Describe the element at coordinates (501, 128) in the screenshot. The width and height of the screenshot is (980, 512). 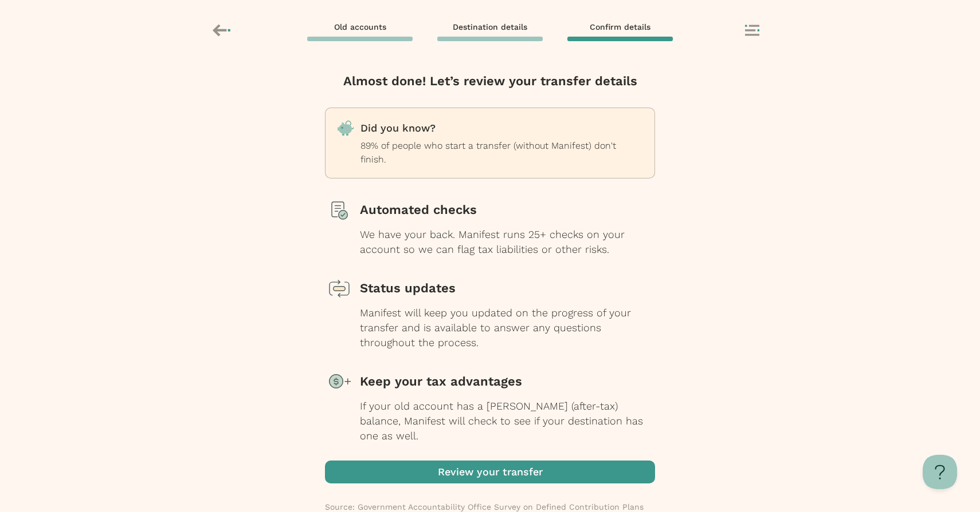
I see `p: Did you know?` at that location.